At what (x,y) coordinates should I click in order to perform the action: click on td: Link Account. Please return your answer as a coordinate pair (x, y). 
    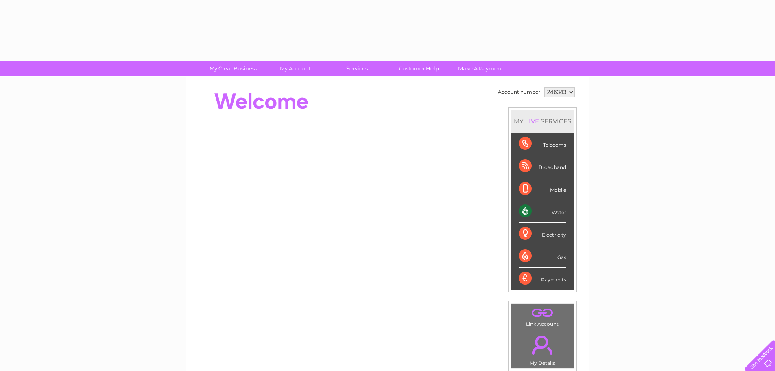
    Looking at the image, I should click on (542, 316).